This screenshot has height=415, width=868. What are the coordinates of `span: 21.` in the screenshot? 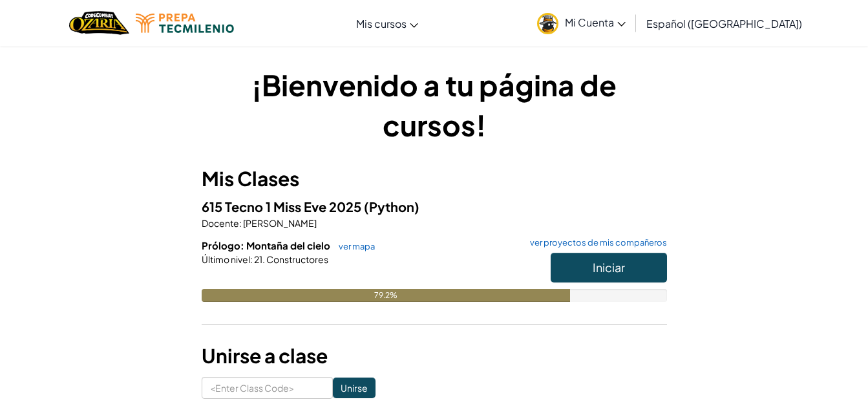 It's located at (259, 259).